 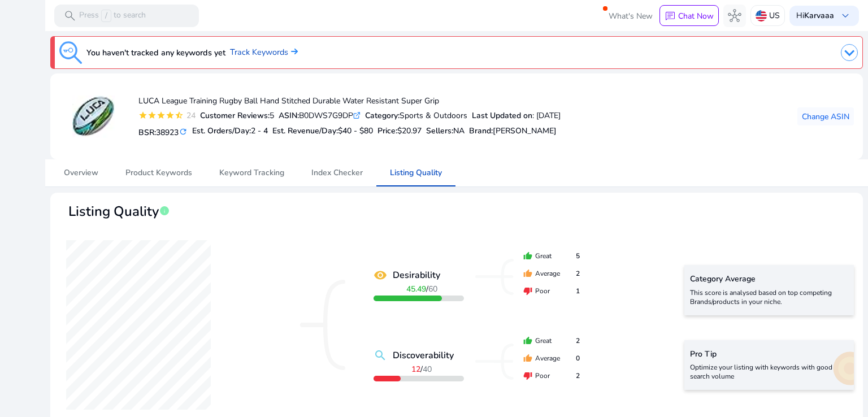 What do you see at coordinates (696, 16) in the screenshot?
I see `p: Chat Now` at bounding box center [696, 16].